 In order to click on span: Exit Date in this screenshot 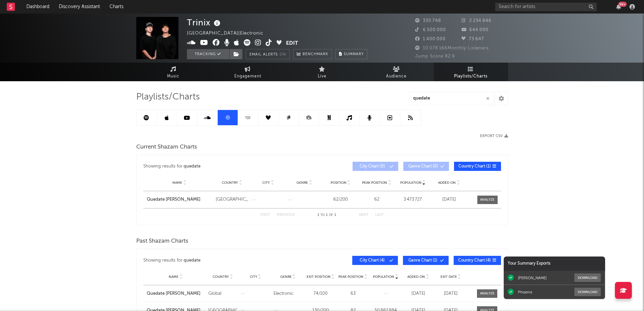, I will do `click(448, 277)`.